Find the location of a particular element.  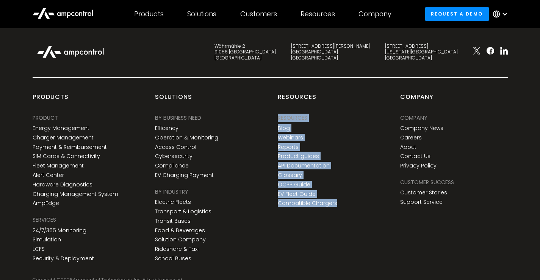

a: Transit Buses is located at coordinates (173, 221).